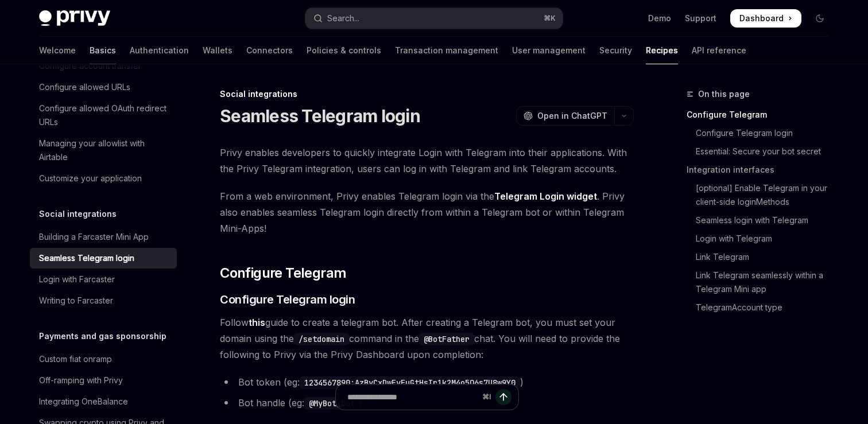  What do you see at coordinates (572, 116) in the screenshot?
I see `span: Open in ChatGPT` at bounding box center [572, 116].